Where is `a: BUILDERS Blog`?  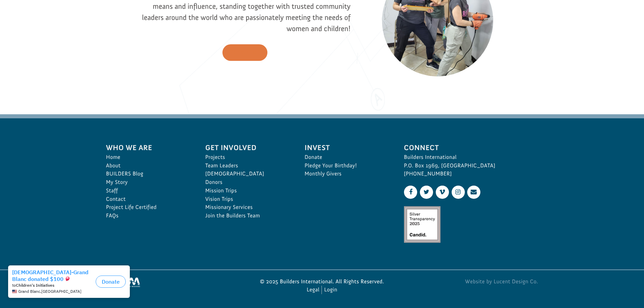
a: BUILDERS Blog is located at coordinates (149, 173).